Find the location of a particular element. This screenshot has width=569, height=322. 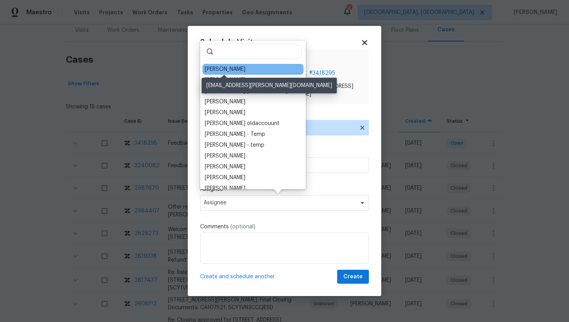

span: Create and schedule another is located at coordinates (237, 277).